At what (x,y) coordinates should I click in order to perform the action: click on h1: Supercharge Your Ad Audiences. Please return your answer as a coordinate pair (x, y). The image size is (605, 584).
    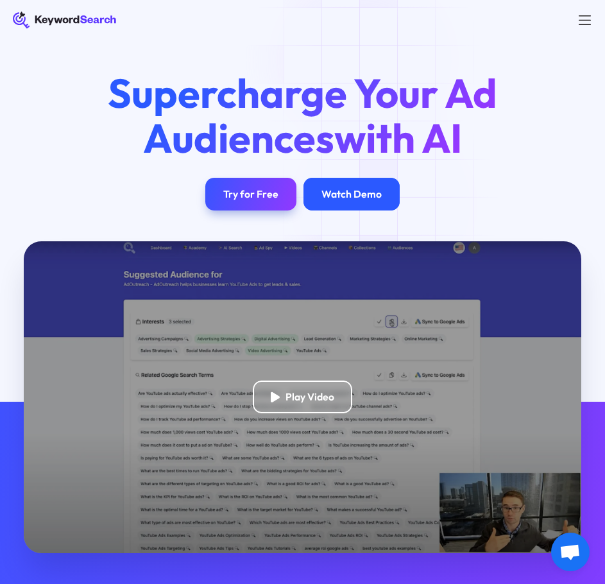
    Looking at the image, I should click on (302, 115).